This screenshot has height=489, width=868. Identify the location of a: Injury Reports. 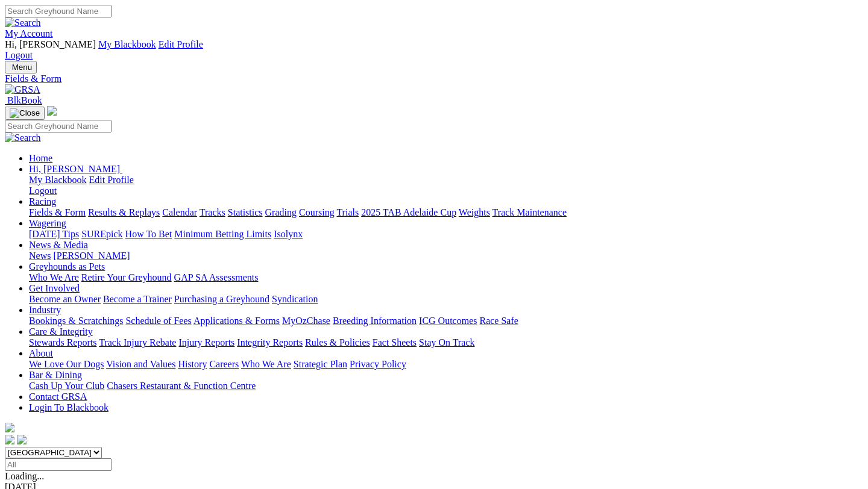
(206, 342).